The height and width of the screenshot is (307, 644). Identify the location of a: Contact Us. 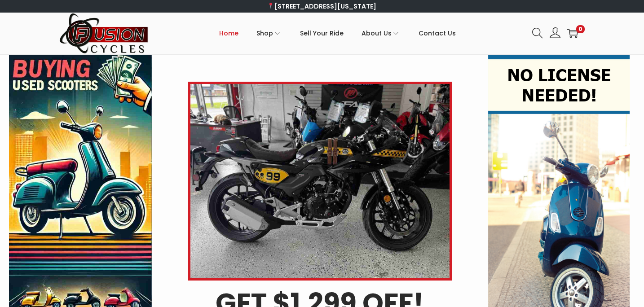
(437, 33).